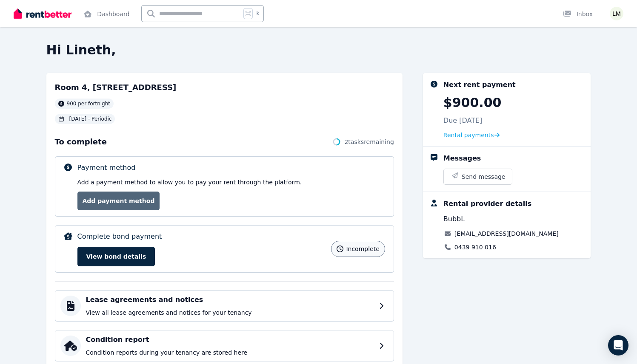  Describe the element at coordinates (471, 135) in the screenshot. I see `a: Rental payments` at that location.